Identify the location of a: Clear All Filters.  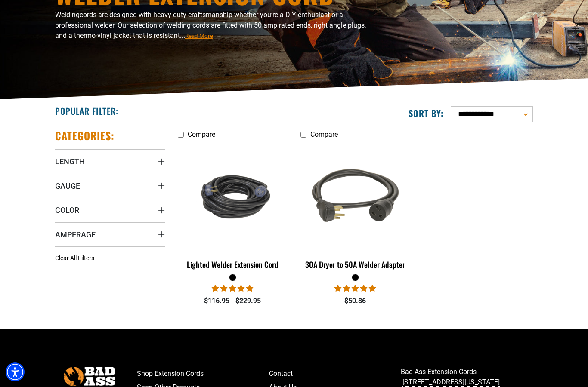
(76, 258).